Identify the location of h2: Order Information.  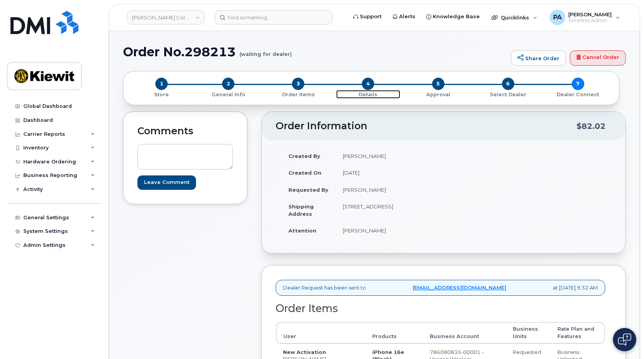
(426, 126).